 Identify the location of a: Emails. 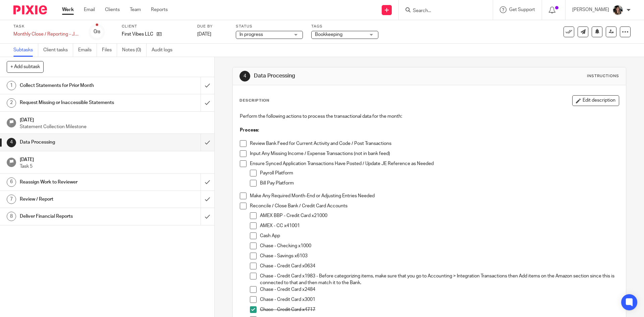
(88, 50).